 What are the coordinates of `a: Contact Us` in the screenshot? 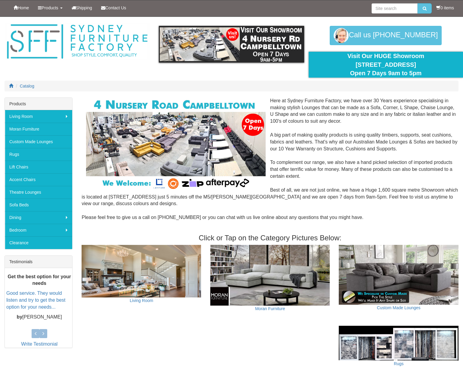 It's located at (113, 8).